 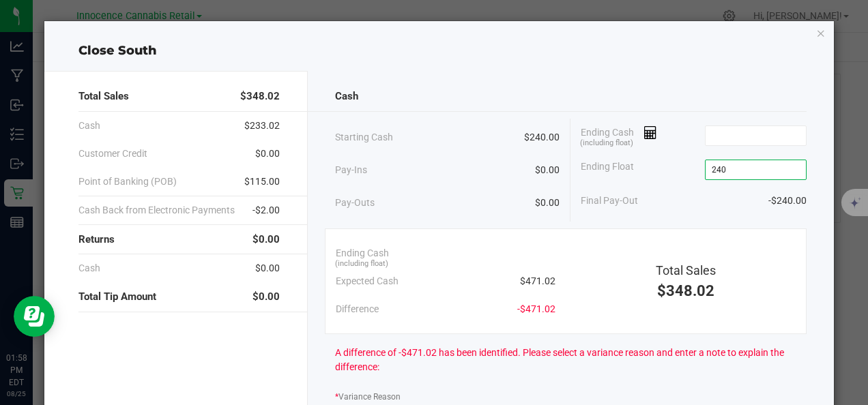 What do you see at coordinates (262, 125) in the screenshot?
I see `span: $233.02` at bounding box center [262, 125].